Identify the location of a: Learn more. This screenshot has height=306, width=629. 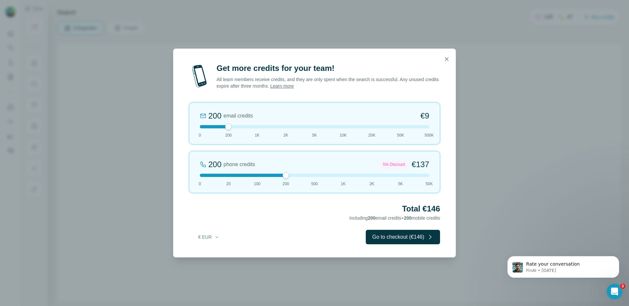
(282, 86).